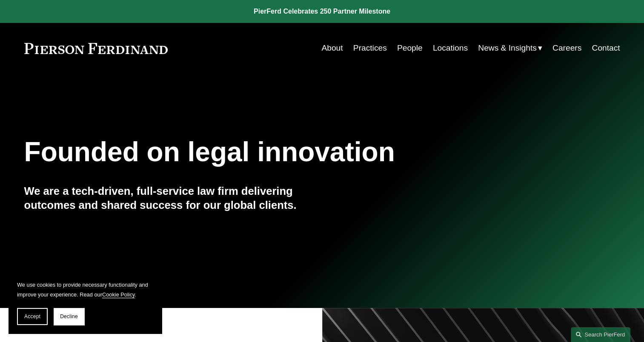  What do you see at coordinates (510, 48) in the screenshot?
I see `a: folder dropdown` at bounding box center [510, 48].